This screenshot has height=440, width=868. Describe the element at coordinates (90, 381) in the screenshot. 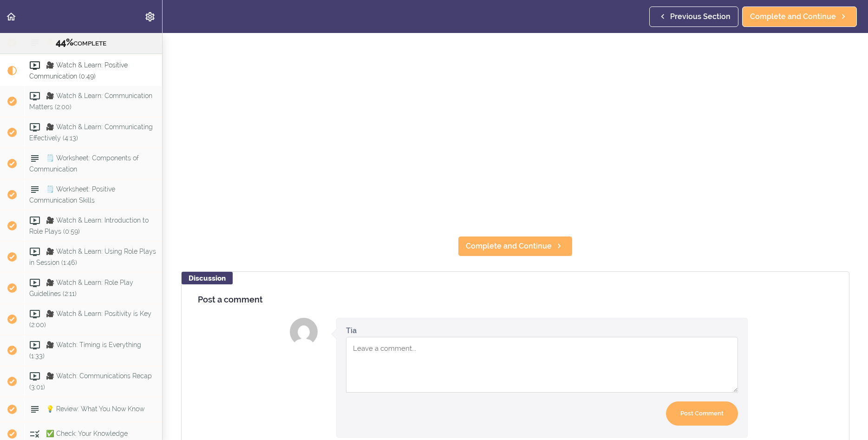

I see `span: 🎥 Watch: Communications Recap (3:01)` at that location.